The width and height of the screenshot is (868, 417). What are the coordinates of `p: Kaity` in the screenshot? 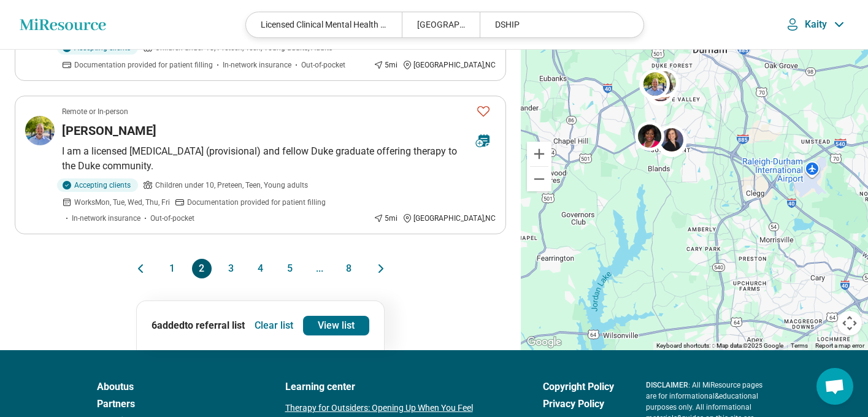 It's located at (816, 24).